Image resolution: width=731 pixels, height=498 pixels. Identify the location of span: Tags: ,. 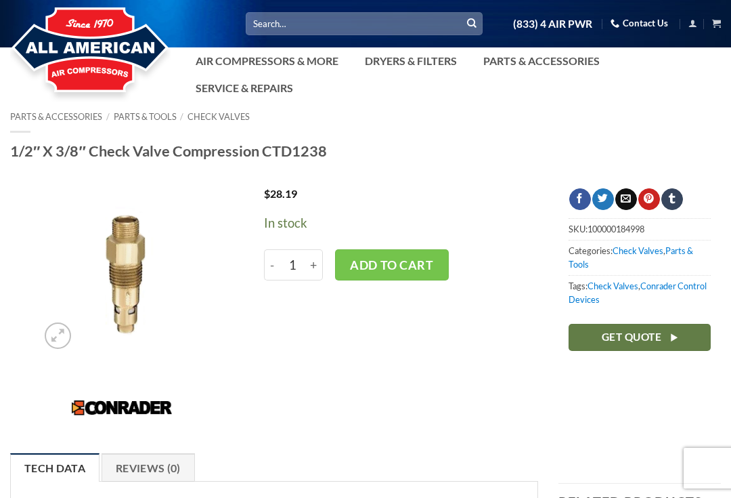
(640, 293).